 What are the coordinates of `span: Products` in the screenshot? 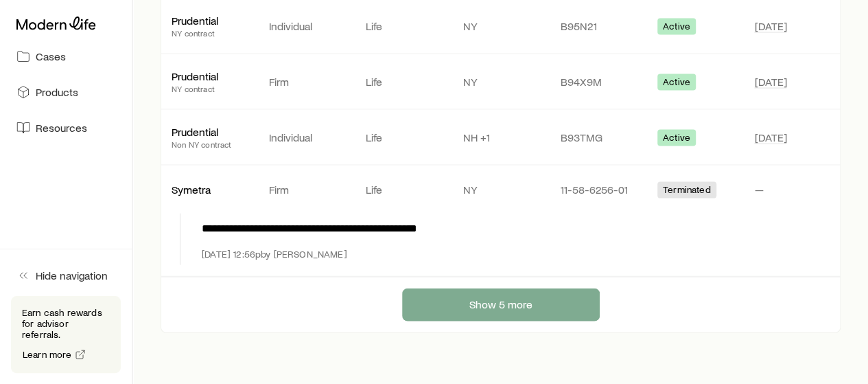 It's located at (57, 92).